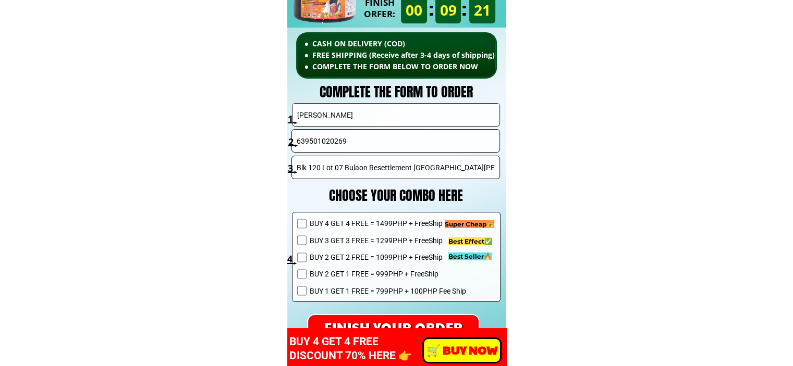 This screenshot has width=793, height=366. What do you see at coordinates (470, 241) in the screenshot?
I see `span: Best Effect✅` at bounding box center [470, 241].